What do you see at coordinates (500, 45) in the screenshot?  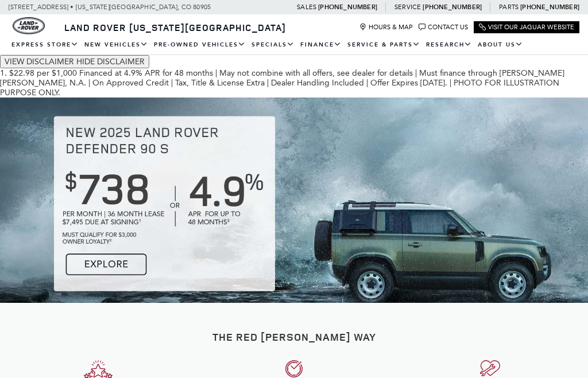 I see `a: About Us` at bounding box center [500, 45].